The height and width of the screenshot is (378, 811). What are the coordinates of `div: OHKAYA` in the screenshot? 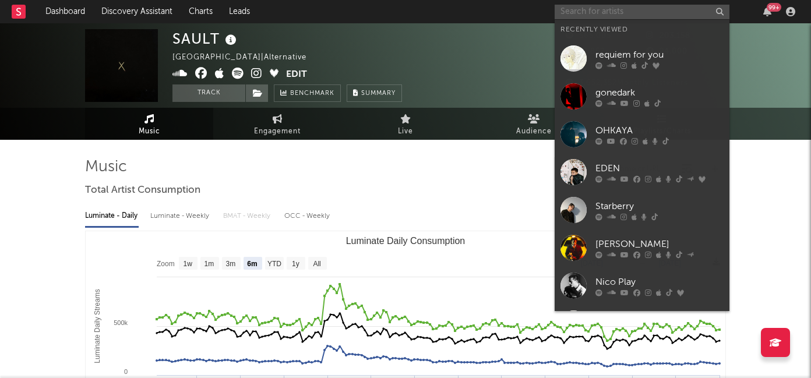 It's located at (660, 131).